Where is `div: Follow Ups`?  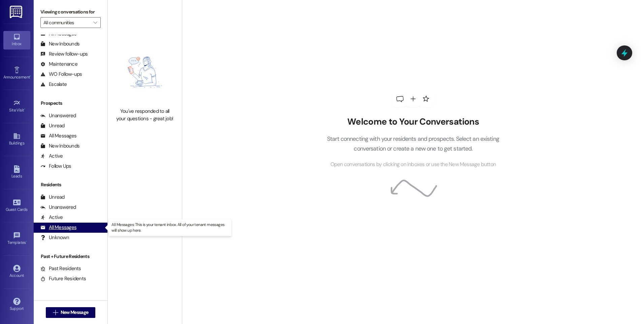 div: Follow Ups is located at coordinates (56, 166).